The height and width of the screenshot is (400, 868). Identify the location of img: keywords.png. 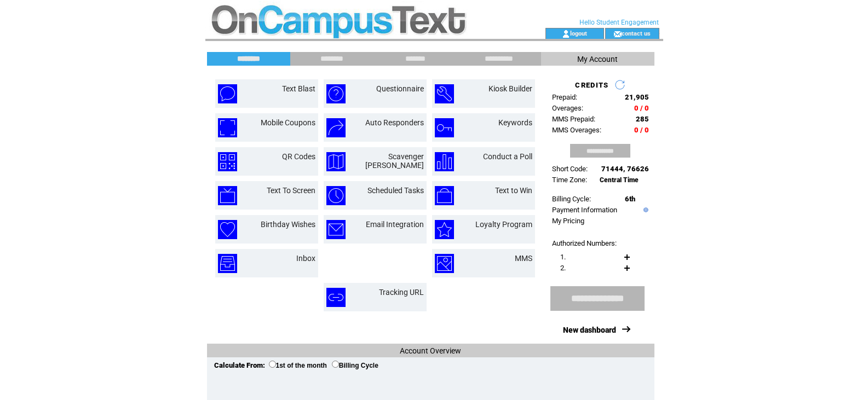
(444, 127).